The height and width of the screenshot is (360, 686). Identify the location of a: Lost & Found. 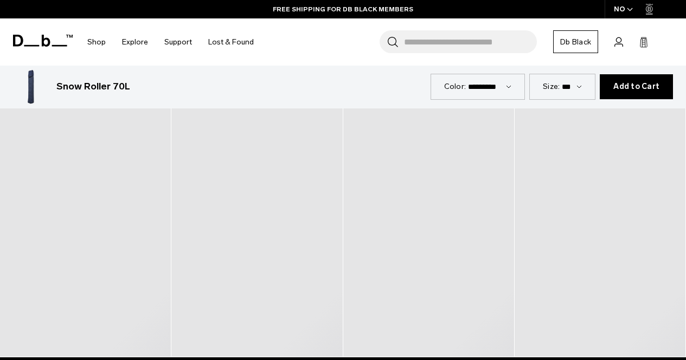
(231, 42).